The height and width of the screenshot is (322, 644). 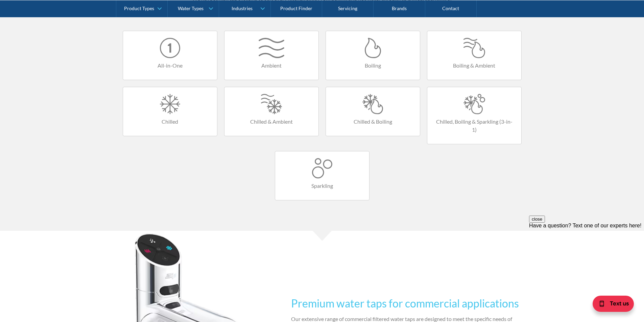 What do you see at coordinates (373, 65) in the screenshot?
I see `h4: Boiling` at bounding box center [373, 65].